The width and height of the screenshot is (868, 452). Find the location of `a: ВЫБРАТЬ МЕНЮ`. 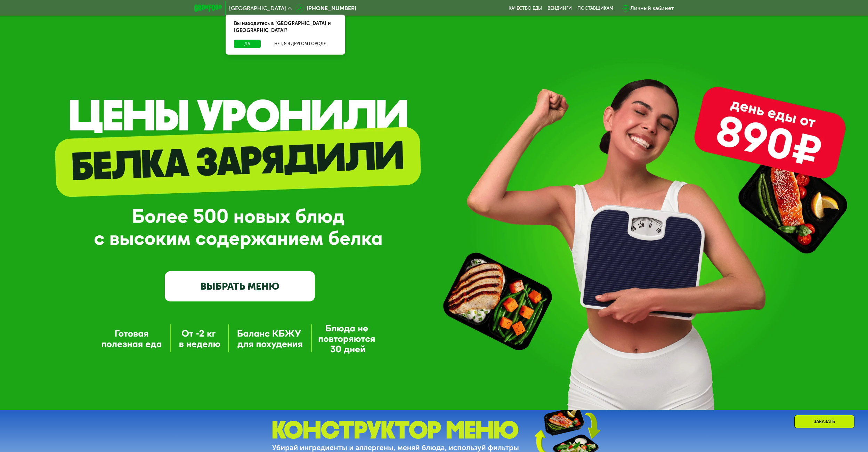

a: ВЫБРАТЬ МЕНЮ is located at coordinates (240, 286).